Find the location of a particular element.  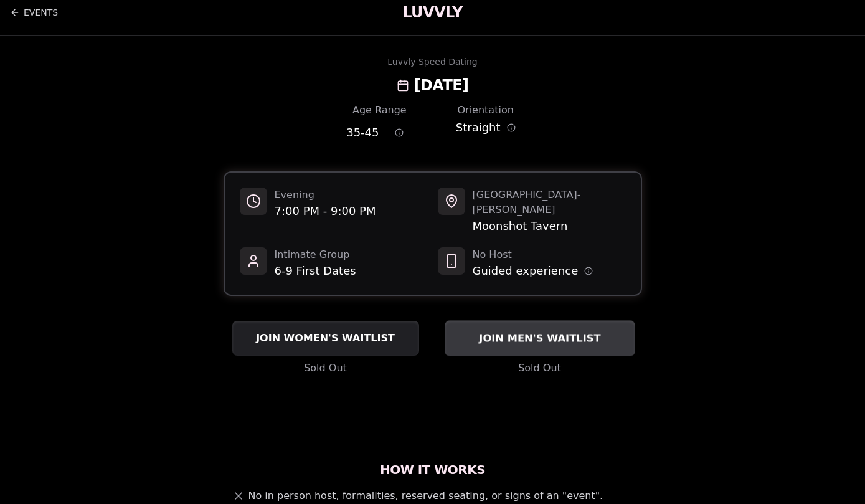

span: Straight is located at coordinates (478, 128).